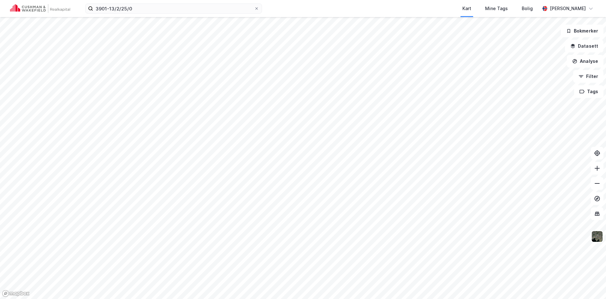  I want to click on button: Datasett, so click(584, 46).